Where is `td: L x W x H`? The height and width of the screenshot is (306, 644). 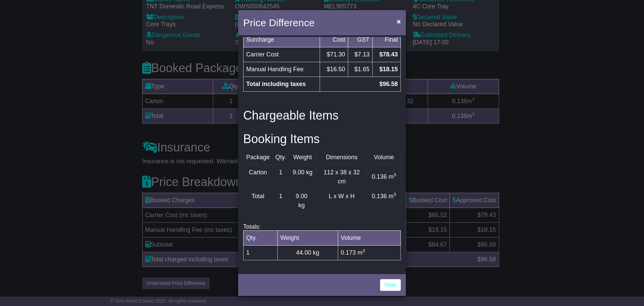 td: L x W x H is located at coordinates (342, 201).